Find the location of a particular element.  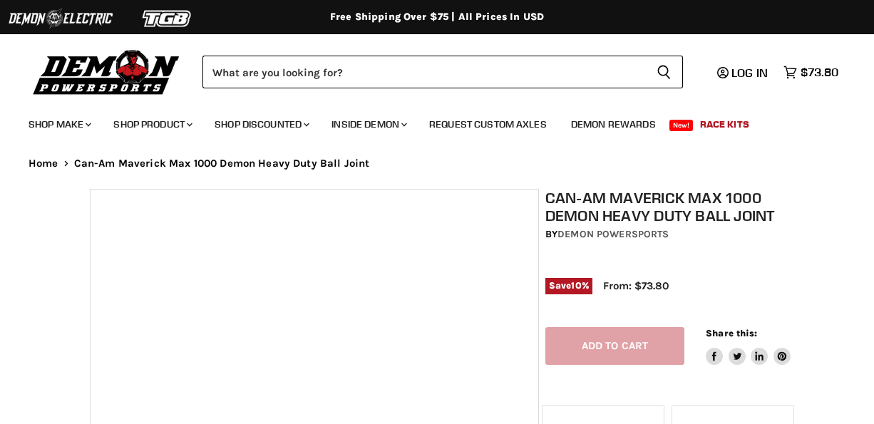

a: Shop Make is located at coordinates (58, 124).